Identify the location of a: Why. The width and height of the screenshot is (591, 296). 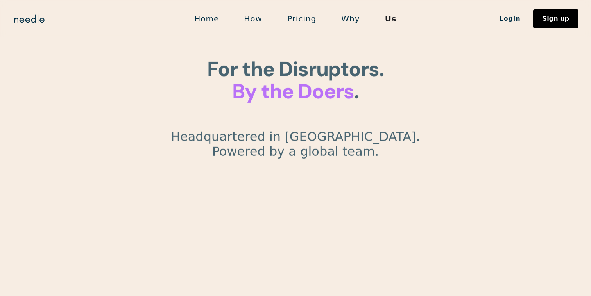
(350, 19).